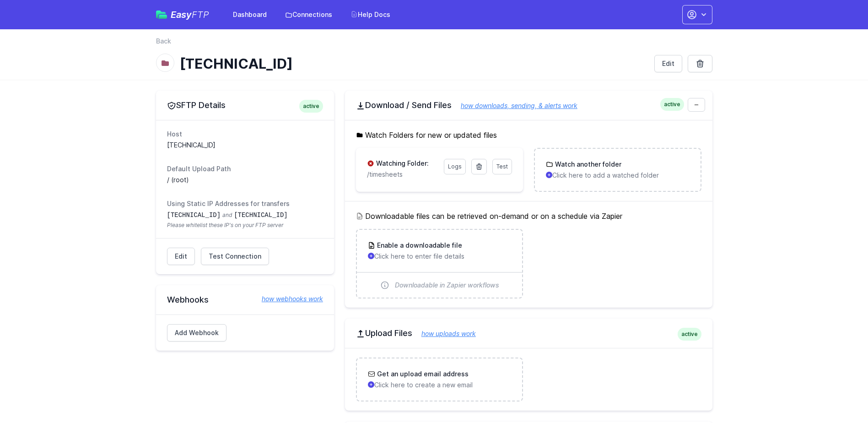 The image size is (868, 423). I want to click on h2: Webhooks, so click(245, 300).